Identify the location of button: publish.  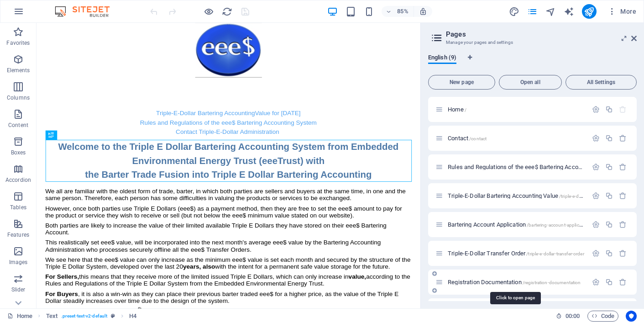
(589, 11).